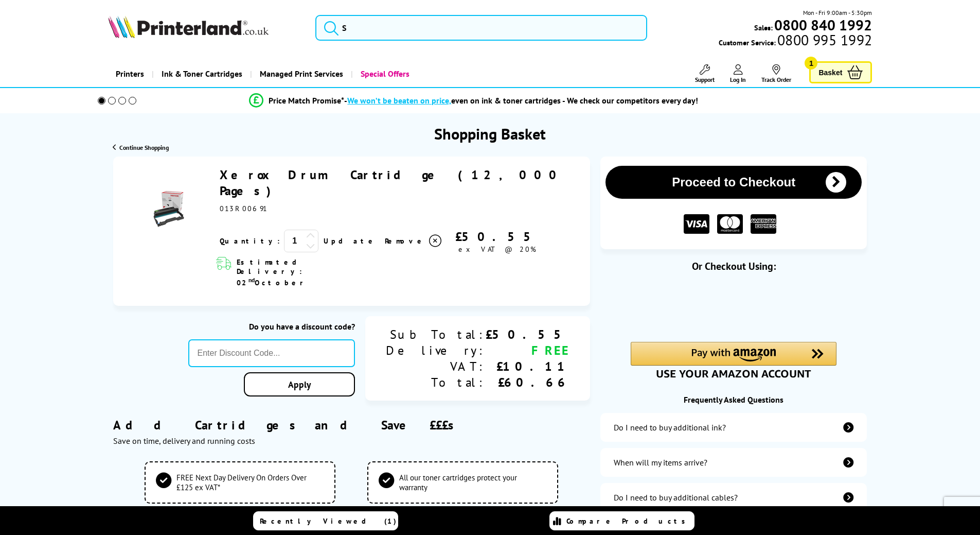 This screenshot has height=535, width=980. What do you see at coordinates (528, 350) in the screenshot?
I see `div: FREE` at bounding box center [528, 350].